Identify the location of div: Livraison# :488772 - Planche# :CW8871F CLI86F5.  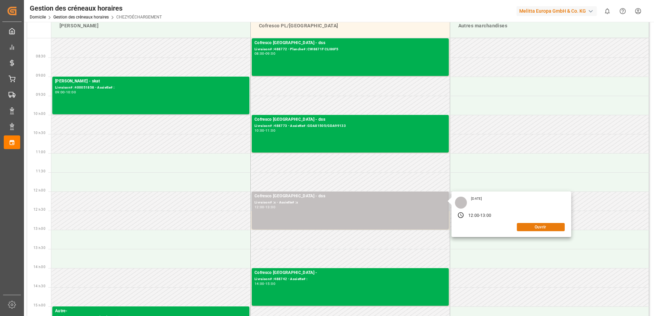
(350, 49).